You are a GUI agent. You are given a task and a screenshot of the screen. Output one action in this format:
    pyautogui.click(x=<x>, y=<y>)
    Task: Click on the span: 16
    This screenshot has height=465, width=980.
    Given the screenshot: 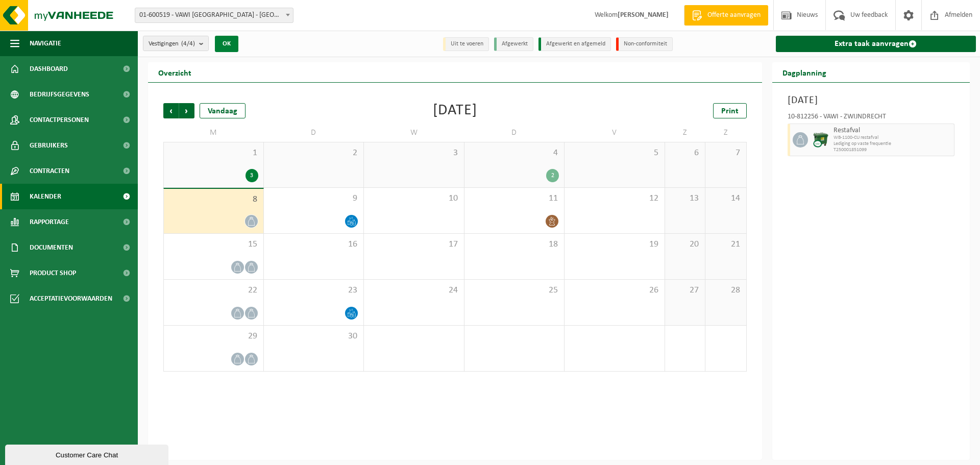 What is the action you would take?
    pyautogui.click(x=314, y=245)
    